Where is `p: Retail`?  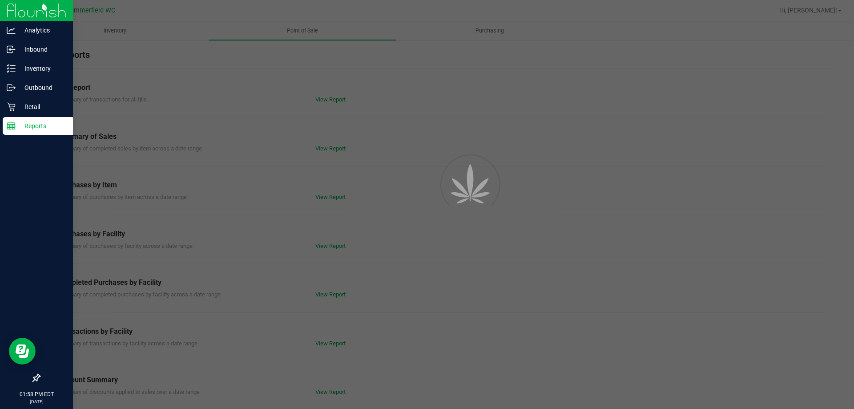 p: Retail is located at coordinates (42, 107).